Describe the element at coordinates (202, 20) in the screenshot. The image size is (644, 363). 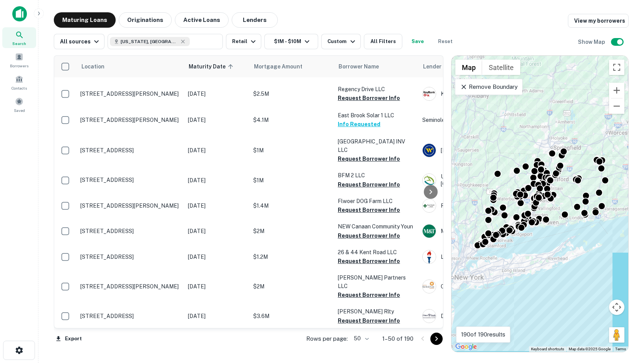
I see `button: Active Loans` at that location.